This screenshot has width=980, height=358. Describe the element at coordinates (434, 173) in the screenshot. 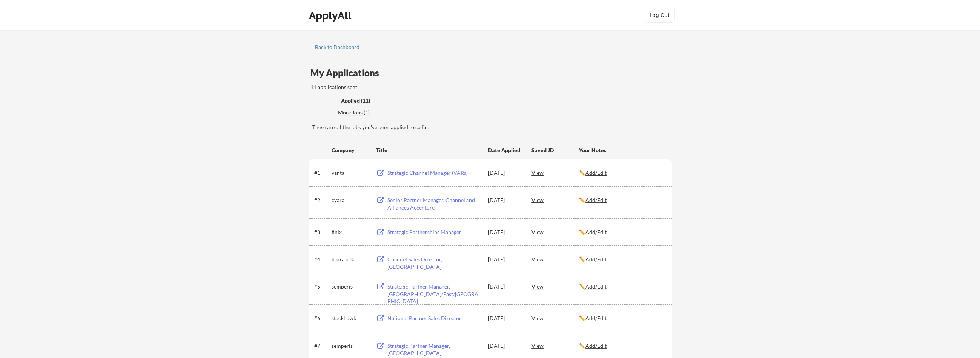

I see `div: Strategic Channel Manager (VARs)` at that location.